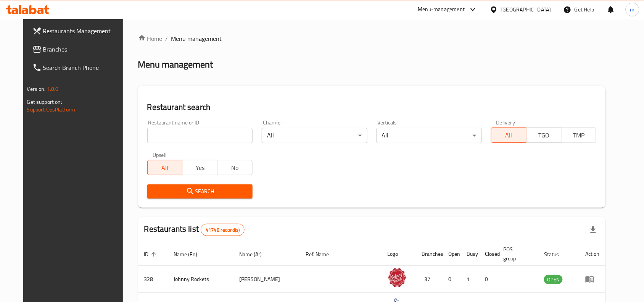 The image size is (644, 302). I want to click on th: Open, so click(452, 254).